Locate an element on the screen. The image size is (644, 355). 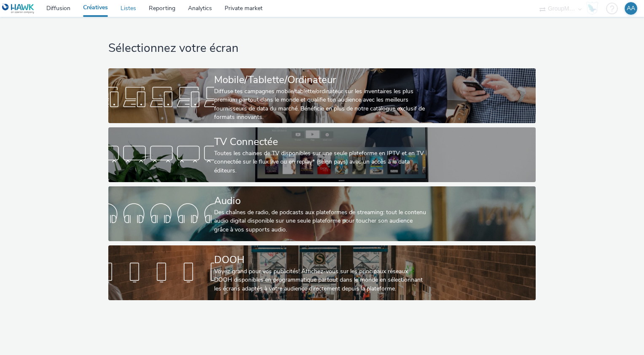
div: AA is located at coordinates (631, 9).